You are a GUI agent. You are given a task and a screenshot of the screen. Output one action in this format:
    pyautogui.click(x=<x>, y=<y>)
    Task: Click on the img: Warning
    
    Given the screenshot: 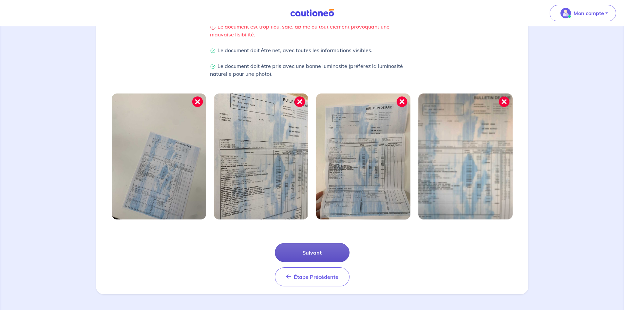 What is the action you would take?
    pyautogui.click(x=213, y=27)
    